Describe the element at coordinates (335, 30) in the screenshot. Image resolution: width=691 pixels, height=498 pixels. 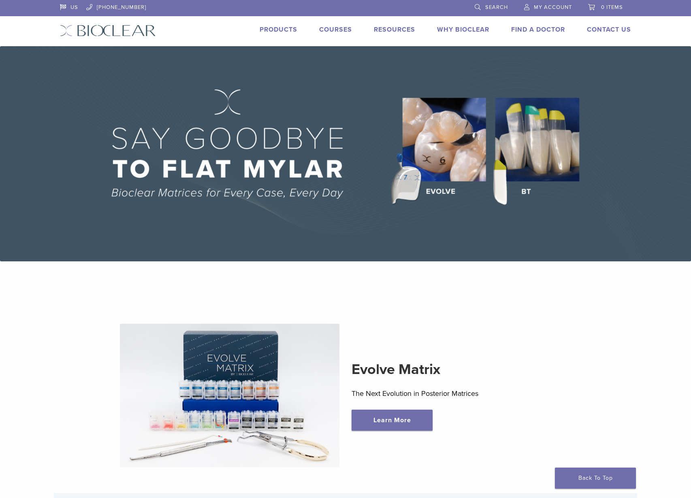
I see `a: Courses` at that location.